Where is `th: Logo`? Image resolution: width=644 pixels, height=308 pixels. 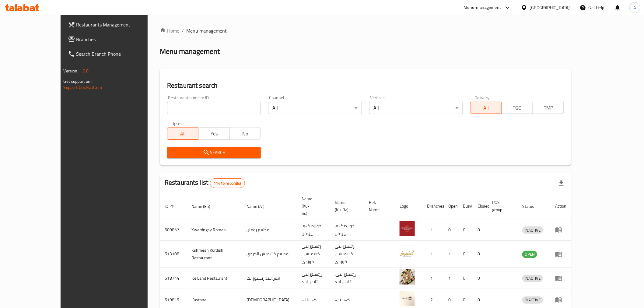
th: Logo is located at coordinates (408, 206).